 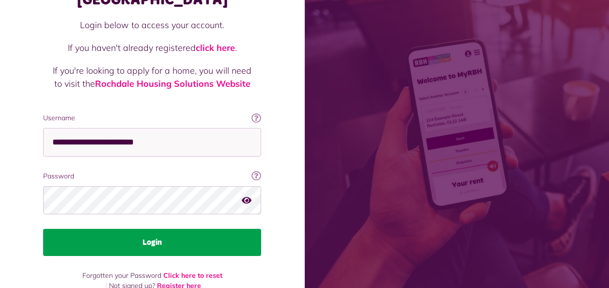 I want to click on a: Rochdale Housing Solutions Website, so click(x=172, y=83).